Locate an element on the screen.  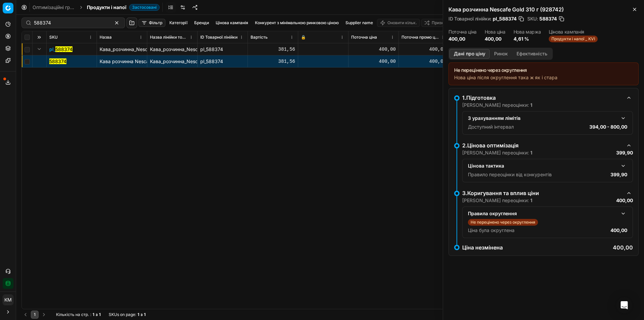
button: КM is located at coordinates (8, 300).